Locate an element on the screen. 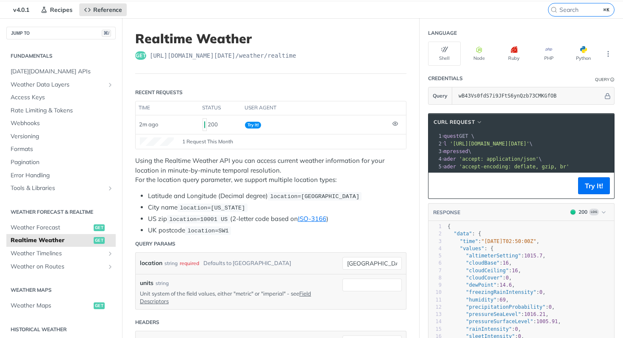  button: More Languages is located at coordinates (608, 54).